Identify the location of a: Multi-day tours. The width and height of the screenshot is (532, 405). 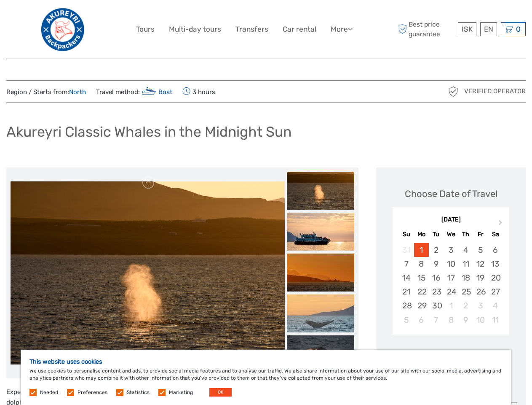
(195, 29).